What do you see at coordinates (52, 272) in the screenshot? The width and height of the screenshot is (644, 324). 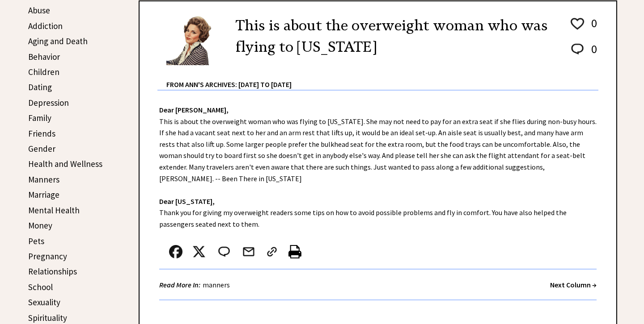 I see `a: Relationships` at bounding box center [52, 272].